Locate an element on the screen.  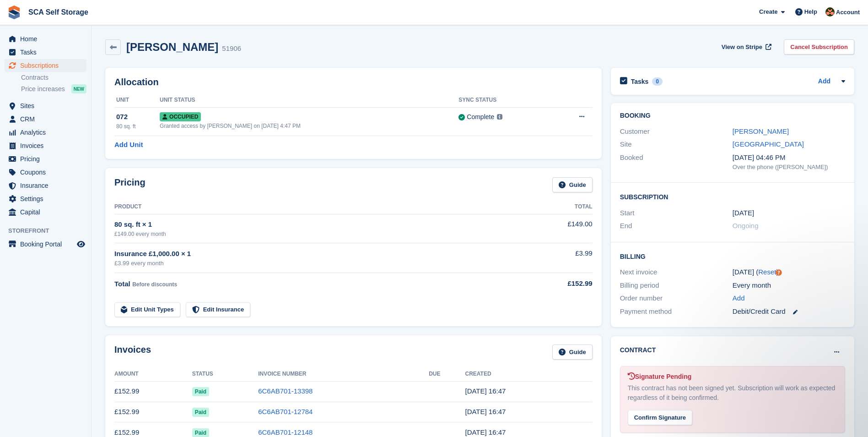
a: Confirm Signature is located at coordinates (660, 412).